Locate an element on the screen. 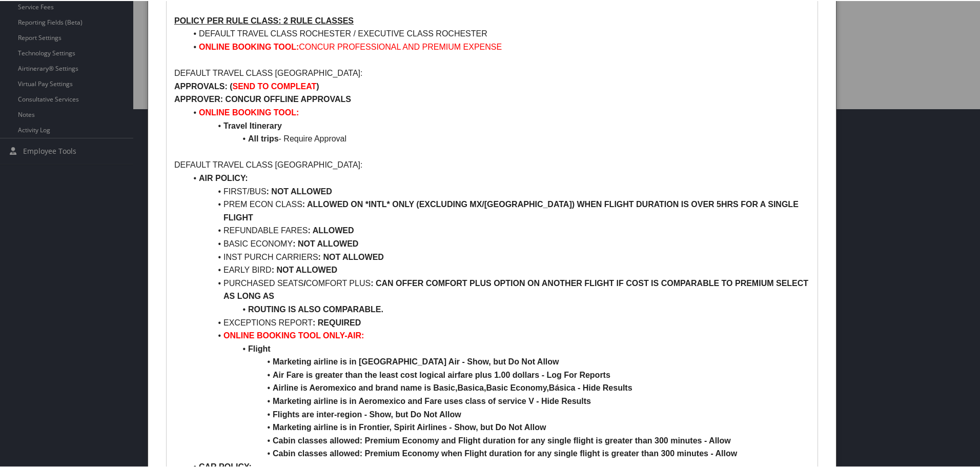  li: FIRST/BUS is located at coordinates (498, 191).